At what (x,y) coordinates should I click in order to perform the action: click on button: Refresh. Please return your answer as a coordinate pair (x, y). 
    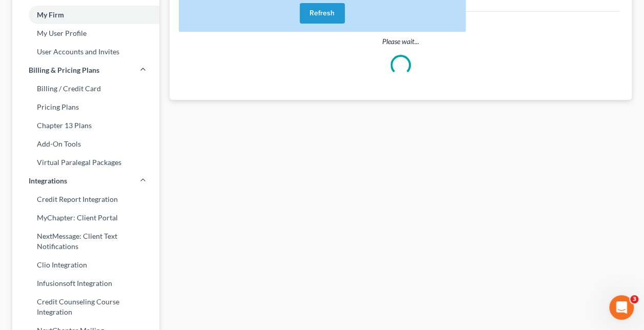
    Looking at the image, I should click on (322, 13).